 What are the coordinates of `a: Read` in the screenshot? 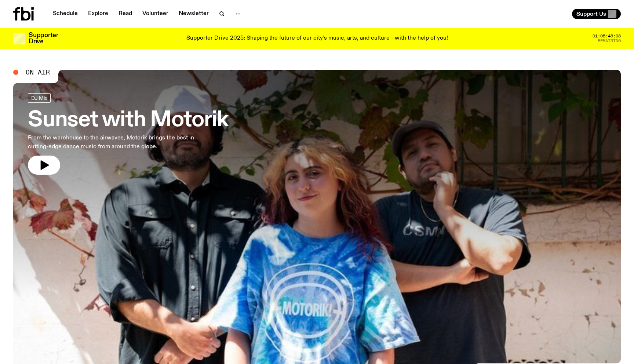 It's located at (125, 14).